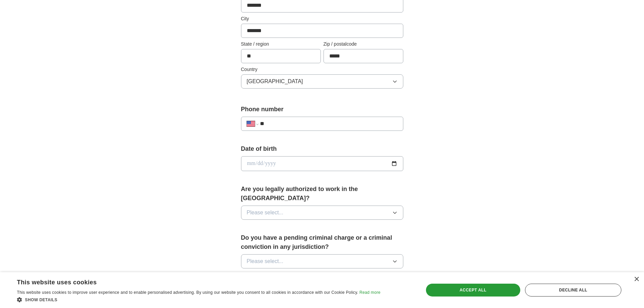  Describe the element at coordinates (636, 279) in the screenshot. I see `div: Close` at that location.